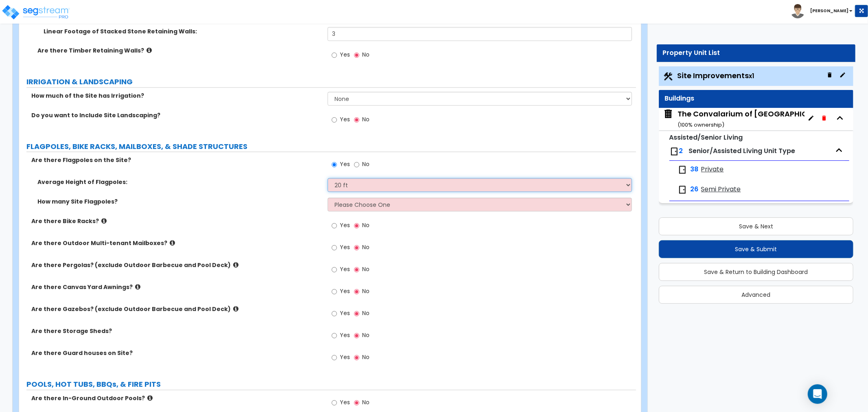 Image resolution: width=868 pixels, height=412 pixels. I want to click on span: Semi Private, so click(721, 189).